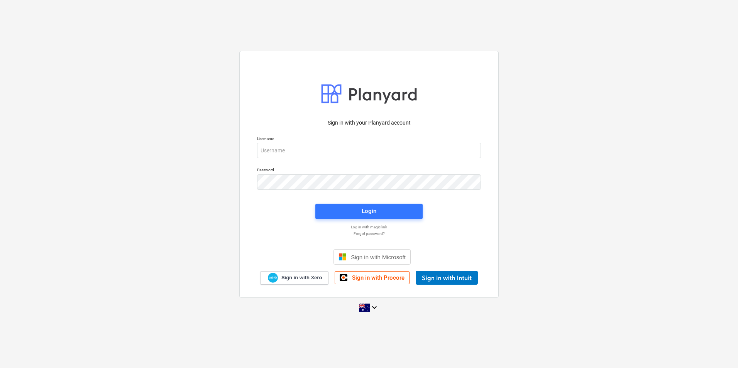  What do you see at coordinates (369, 171) in the screenshot?
I see `p: Password` at bounding box center [369, 171].